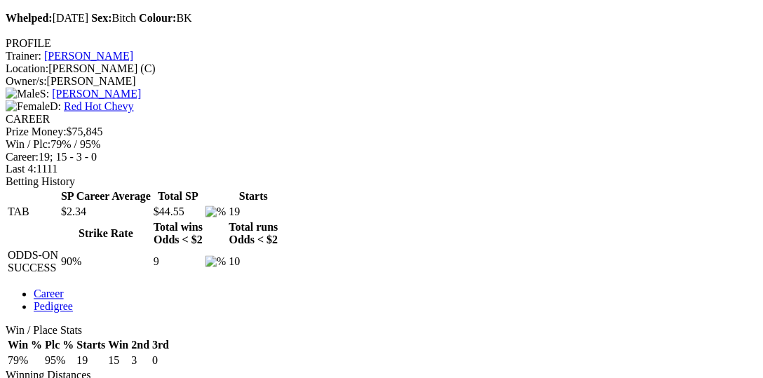 The height and width of the screenshot is (378, 763). Describe the element at coordinates (157, 18) in the screenshot. I see `b: Colour:` at that location.